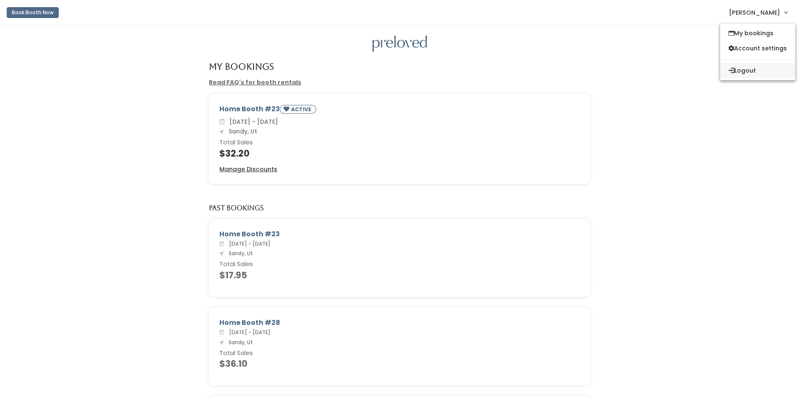  I want to click on h4: $17.95, so click(399, 275).